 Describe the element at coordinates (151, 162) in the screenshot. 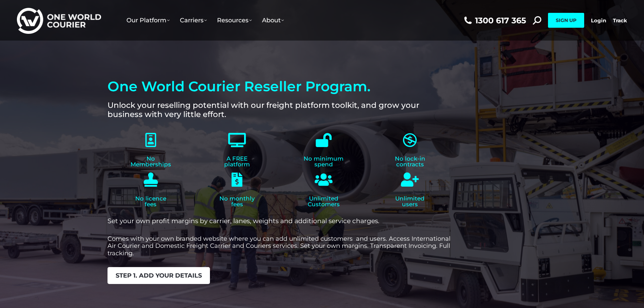

I see `h2: No Memberships` at that location.